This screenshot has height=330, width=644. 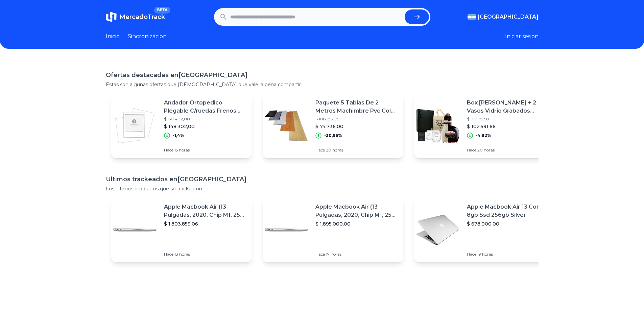 I want to click on p: $ 107.788,81, so click(x=508, y=119).